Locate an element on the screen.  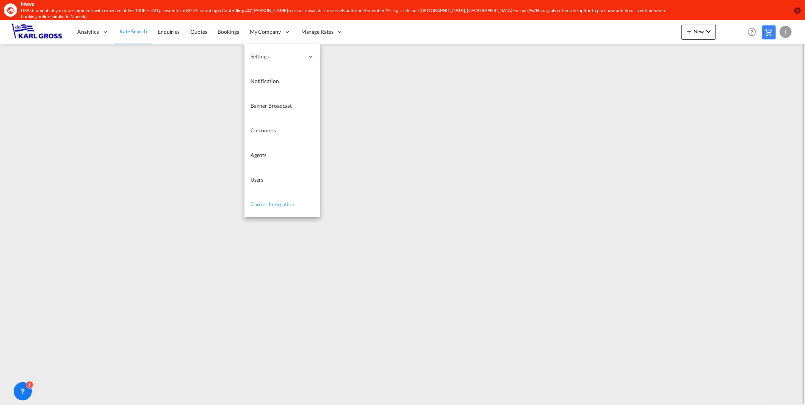
div: Settings is located at coordinates (282, 56).